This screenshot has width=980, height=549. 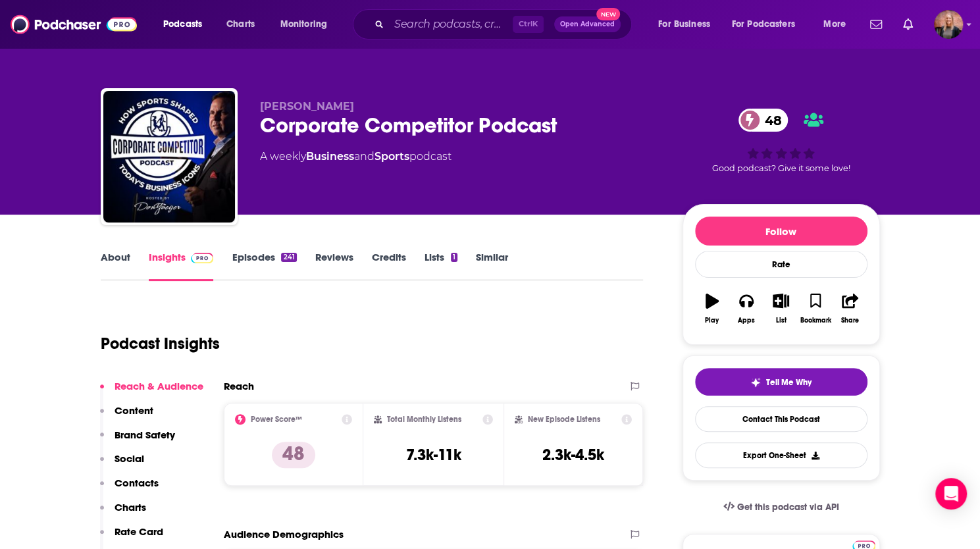 I want to click on h1: Podcast Insights, so click(x=160, y=343).